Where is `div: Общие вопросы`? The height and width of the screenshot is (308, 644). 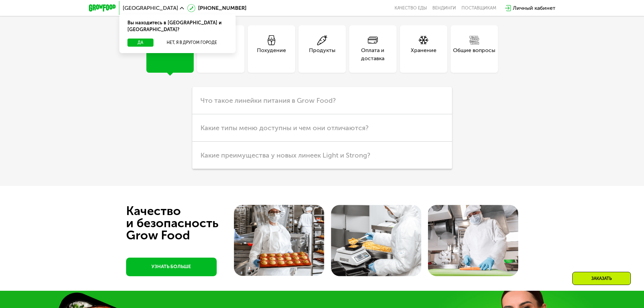
div: Общие вопросы is located at coordinates (474, 55).